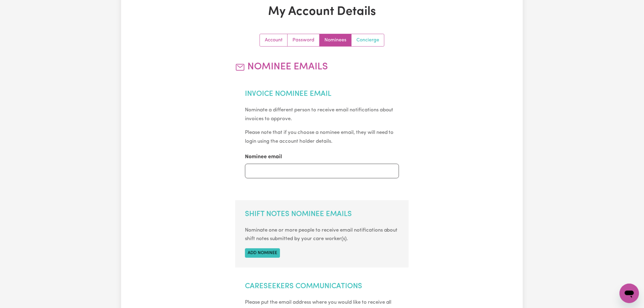 Image resolution: width=644 pixels, height=308 pixels. I want to click on small: Please note that if you choose a nominee email, they will need to login using the account holder ..., so click(319, 137).